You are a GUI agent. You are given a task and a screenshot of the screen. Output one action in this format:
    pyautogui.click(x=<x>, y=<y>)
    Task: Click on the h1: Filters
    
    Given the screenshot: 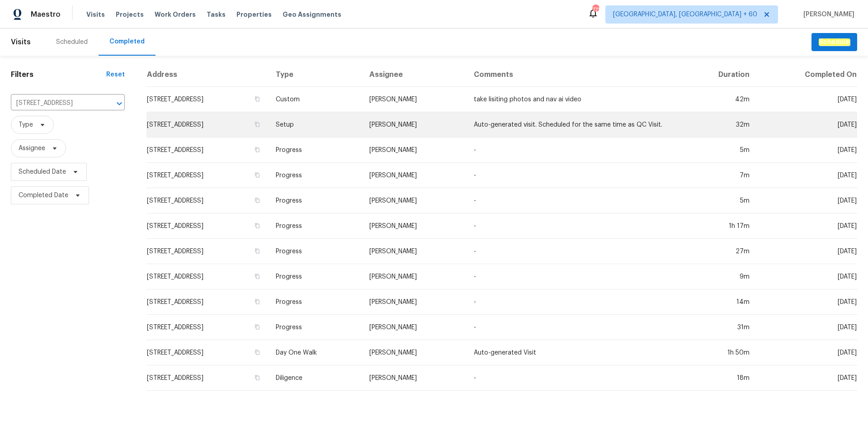 What is the action you would take?
    pyautogui.click(x=58, y=75)
    